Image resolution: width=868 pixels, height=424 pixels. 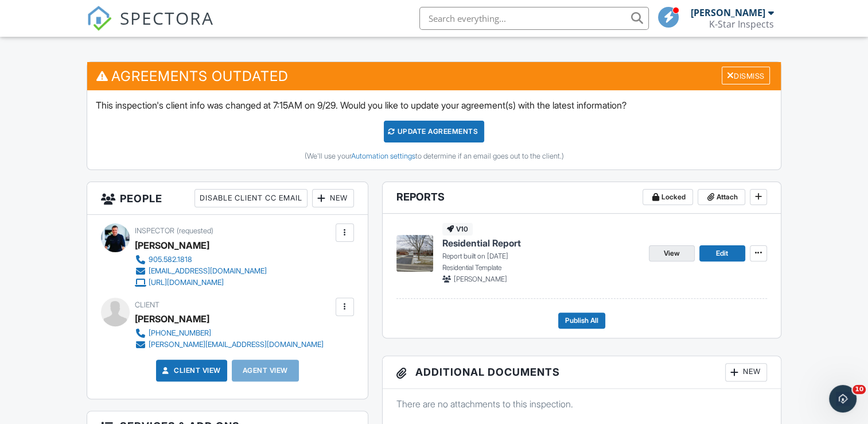 What do you see at coordinates (190, 370) in the screenshot?
I see `a: Client View` at bounding box center [190, 370].